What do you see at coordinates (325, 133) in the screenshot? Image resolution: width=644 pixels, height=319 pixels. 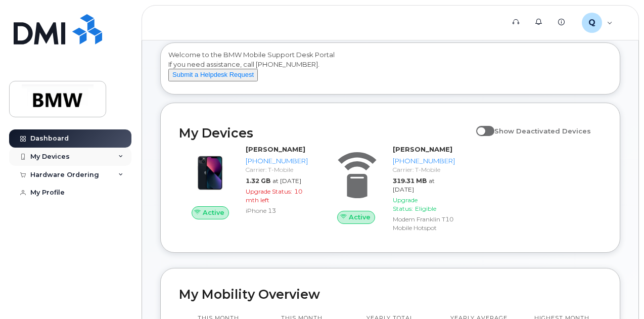 I see `h2: My Devices` at bounding box center [325, 133].